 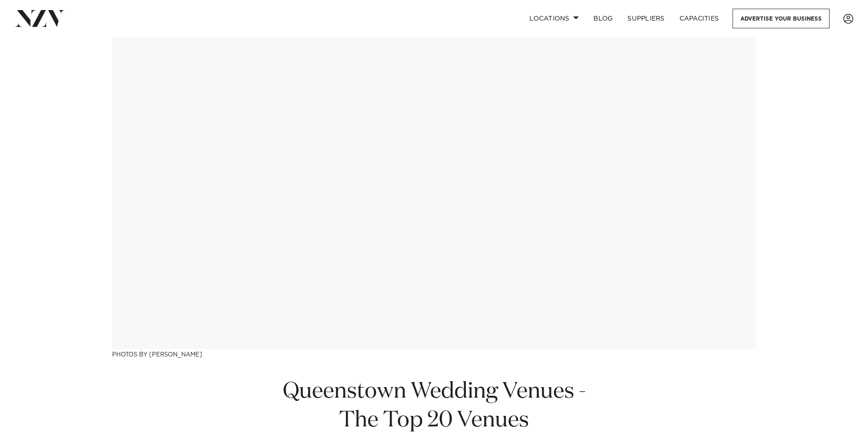 What do you see at coordinates (554, 18) in the screenshot?
I see `a: Locations` at bounding box center [554, 18].